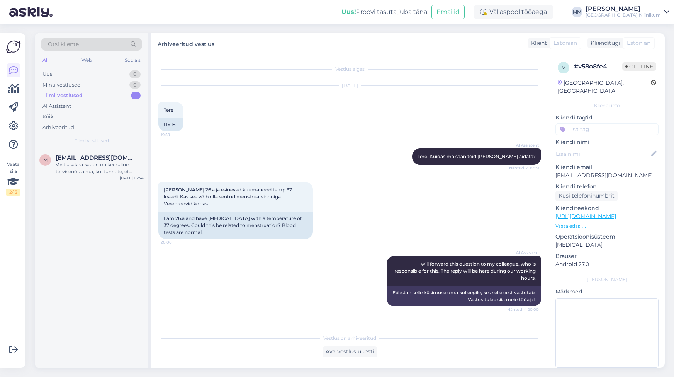  I want to click on p: Kliendi telefon, so click(607, 186).